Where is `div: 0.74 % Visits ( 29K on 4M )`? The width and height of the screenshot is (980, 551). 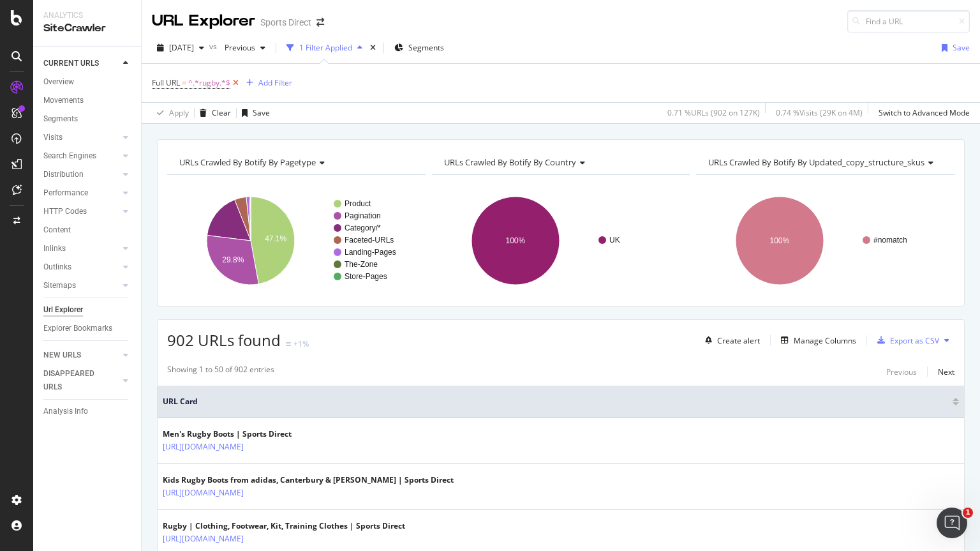
div: 0.74 % Visits ( 29K on 4M ) is located at coordinates (819, 113).